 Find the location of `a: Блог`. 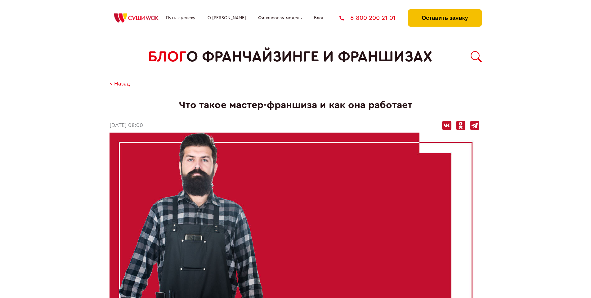

a: Блог is located at coordinates (319, 18).